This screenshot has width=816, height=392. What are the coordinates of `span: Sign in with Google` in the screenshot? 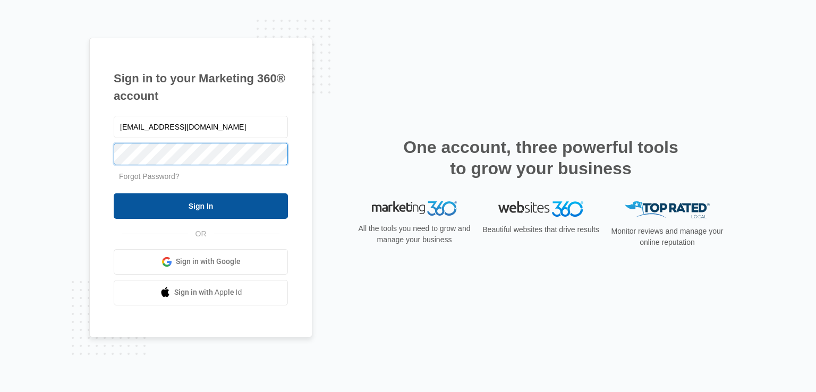 It's located at (208, 261).